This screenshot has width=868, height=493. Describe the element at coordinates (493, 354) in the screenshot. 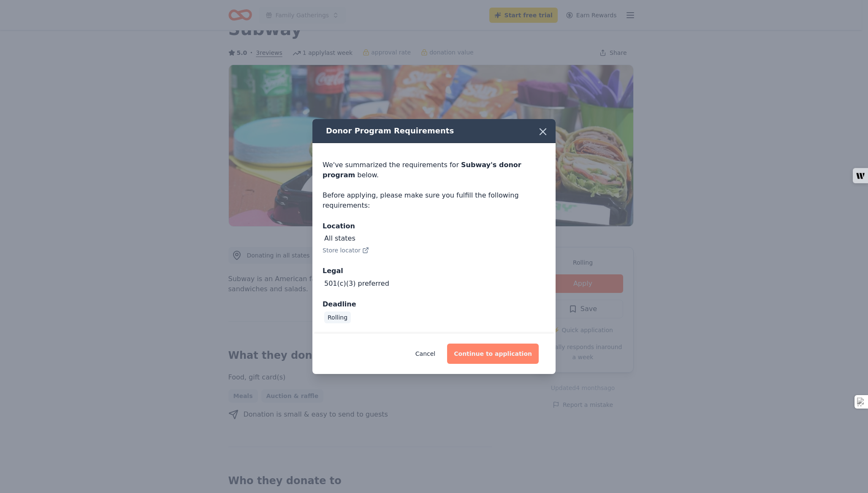

I see `button: Continue to application` at that location.